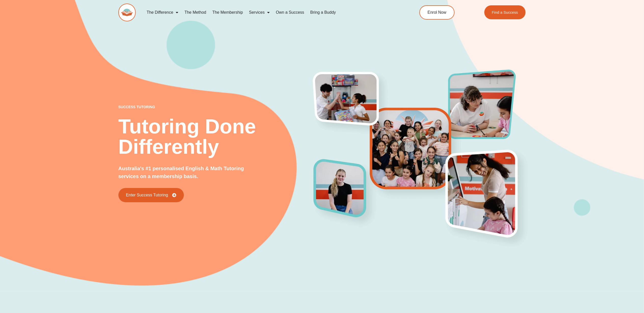 The height and width of the screenshot is (313, 644). Describe the element at coordinates (631, 301) in the screenshot. I see `div: Chat Widget` at that location.